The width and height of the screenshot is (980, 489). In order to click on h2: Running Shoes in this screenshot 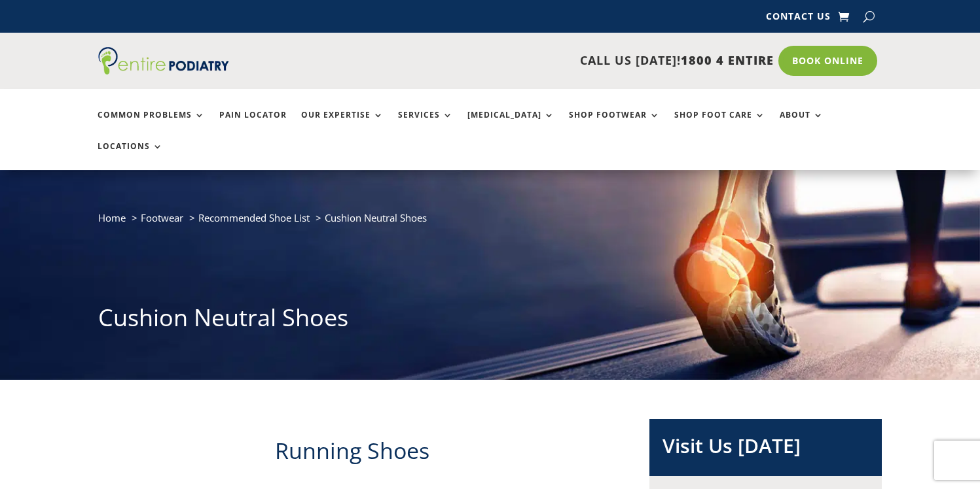, I will do `click(352, 455)`.